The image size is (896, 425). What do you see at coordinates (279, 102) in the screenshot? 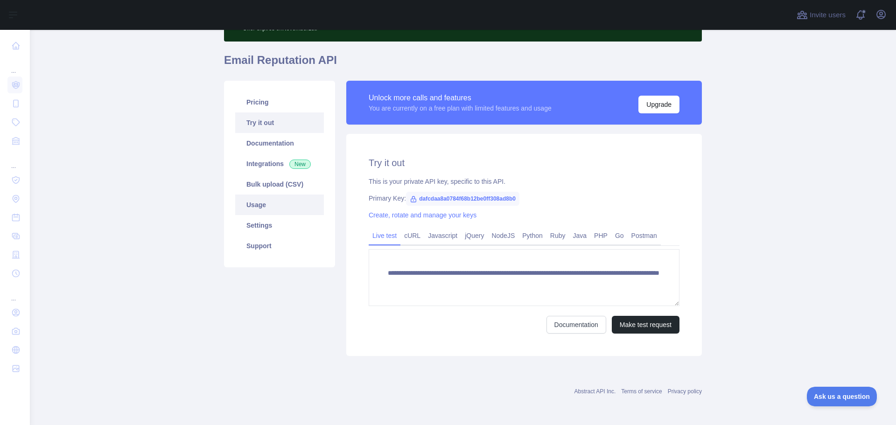
I see `a: Pricing` at bounding box center [279, 102].